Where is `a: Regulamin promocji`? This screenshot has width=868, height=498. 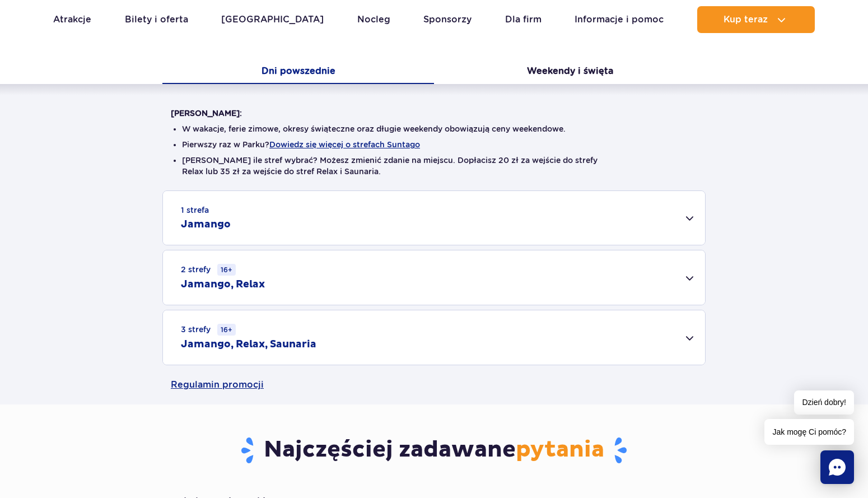 a: Regulamin promocji is located at coordinates (434, 385).